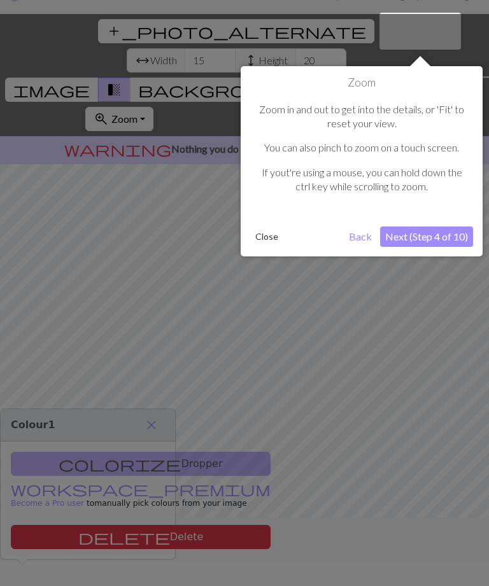 The image size is (489, 586). Describe the element at coordinates (362, 179) in the screenshot. I see `p: If yout're using a mouse, you can hold down the ctrl key while scrolling to zoom.` at that location.